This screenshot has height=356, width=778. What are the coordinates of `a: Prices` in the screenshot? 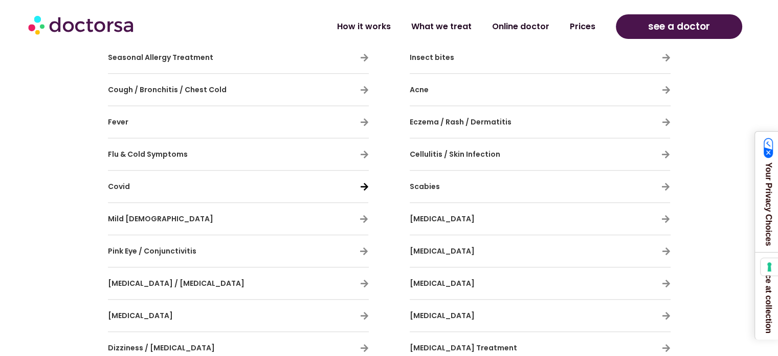 It's located at (583, 27).